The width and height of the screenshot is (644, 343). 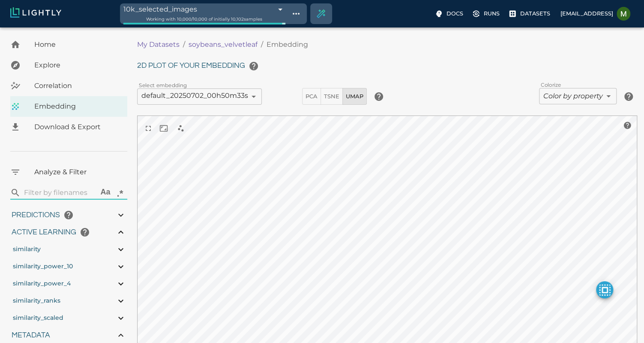 What do you see at coordinates (36, 301) in the screenshot?
I see `span: similarity_strategy_0: similarity_ranks` at bounding box center [36, 301].